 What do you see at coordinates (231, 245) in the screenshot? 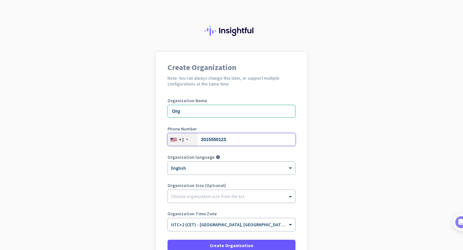
I see `span: Create Organization` at bounding box center [231, 245].